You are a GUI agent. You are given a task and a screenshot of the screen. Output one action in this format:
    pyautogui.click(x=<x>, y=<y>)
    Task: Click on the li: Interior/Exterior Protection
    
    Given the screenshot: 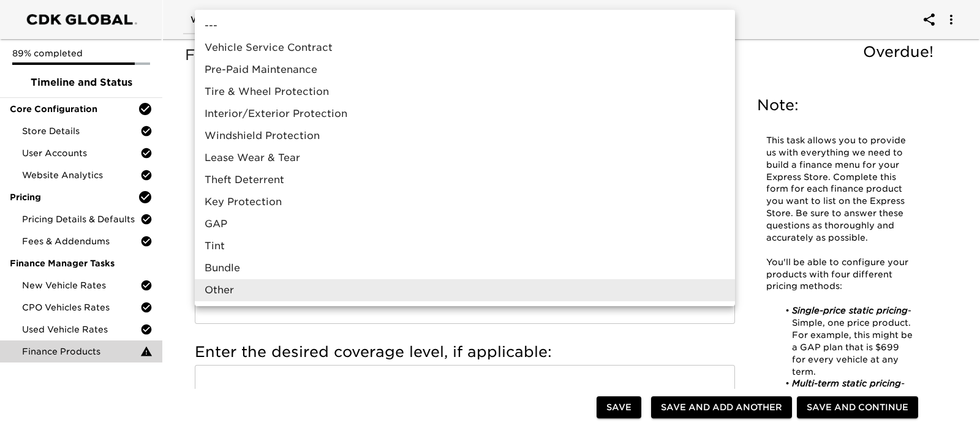 What is the action you would take?
    pyautogui.click(x=465, y=114)
    